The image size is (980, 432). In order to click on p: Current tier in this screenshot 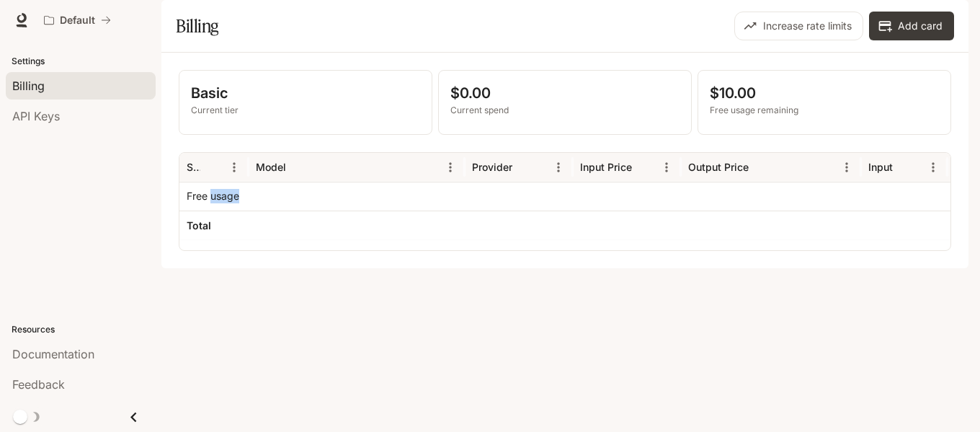, I will do `click(305, 110)`.